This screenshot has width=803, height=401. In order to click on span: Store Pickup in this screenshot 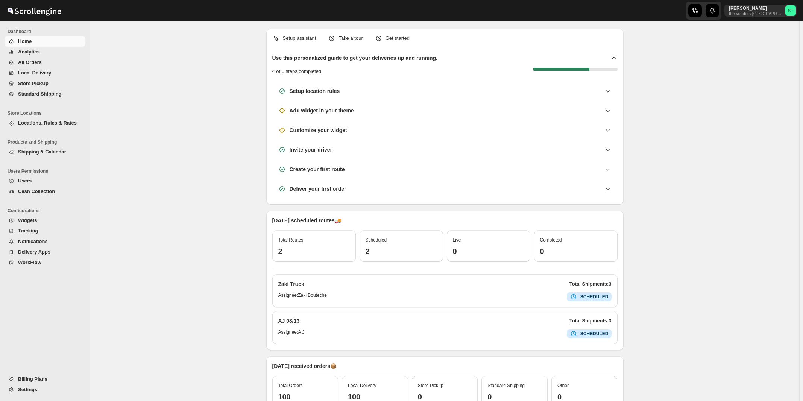, I will do `click(431, 385)`.